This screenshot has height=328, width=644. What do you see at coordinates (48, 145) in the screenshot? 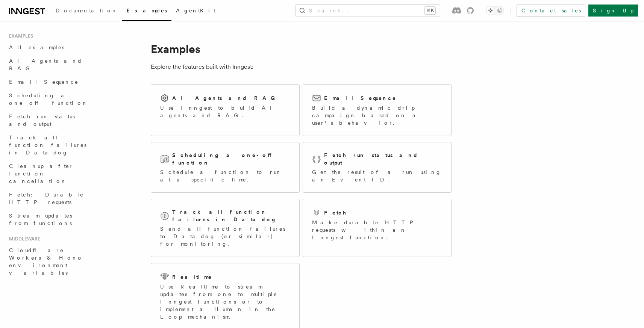
I see `span: Track all function failures in Datadog` at bounding box center [48, 145].